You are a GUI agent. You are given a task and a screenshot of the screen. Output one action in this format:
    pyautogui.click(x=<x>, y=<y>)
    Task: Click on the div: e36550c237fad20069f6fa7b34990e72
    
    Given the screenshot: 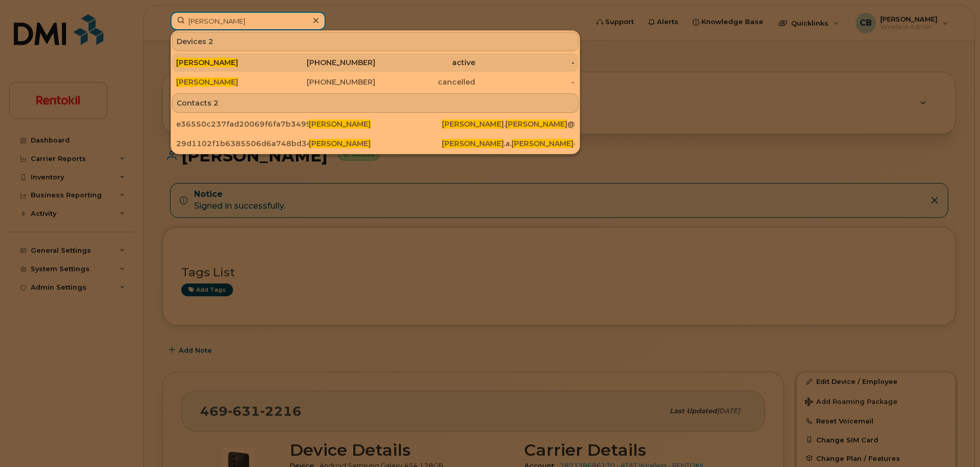 What is the action you would take?
    pyautogui.click(x=243, y=124)
    